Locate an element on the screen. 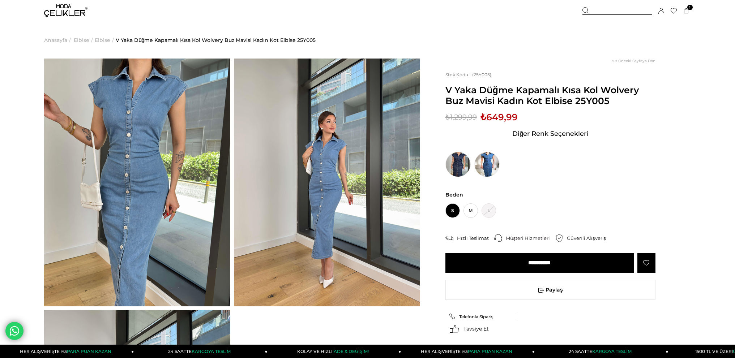 The image size is (735, 358). span: Anasayfa is located at coordinates (56, 40).